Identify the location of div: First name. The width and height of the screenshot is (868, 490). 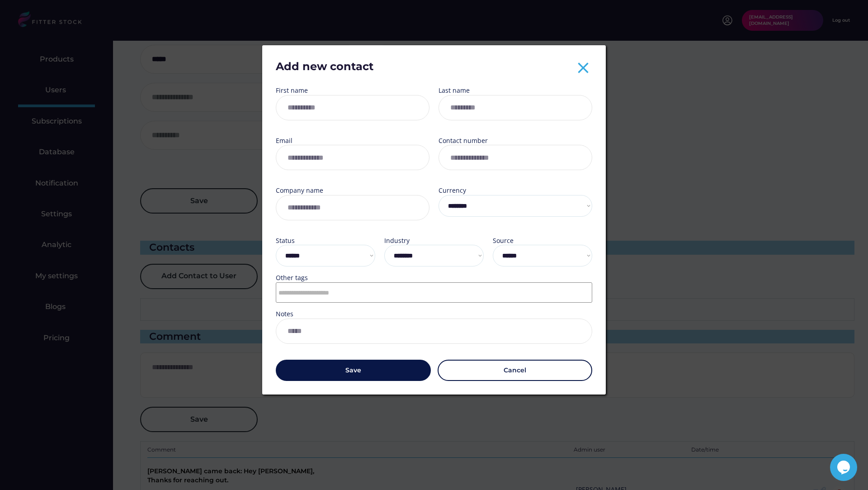
(291, 91).